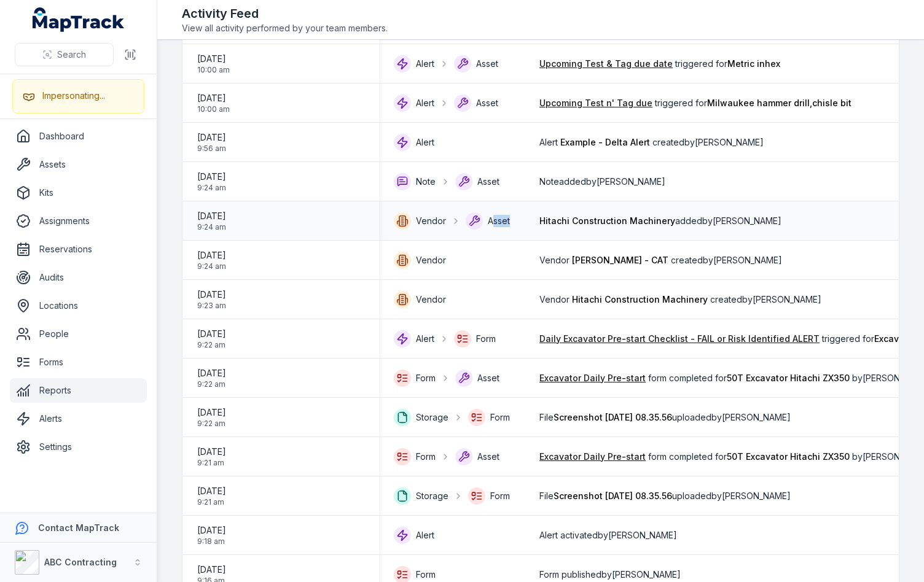 The height and width of the screenshot is (582, 924). I want to click on strong: ABC Contracting, so click(81, 562).